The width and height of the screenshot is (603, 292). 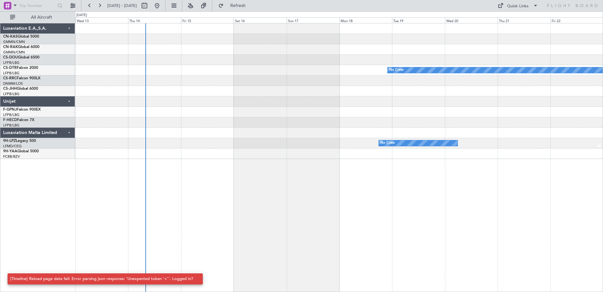 I want to click on div: Tue 19, so click(x=418, y=20).